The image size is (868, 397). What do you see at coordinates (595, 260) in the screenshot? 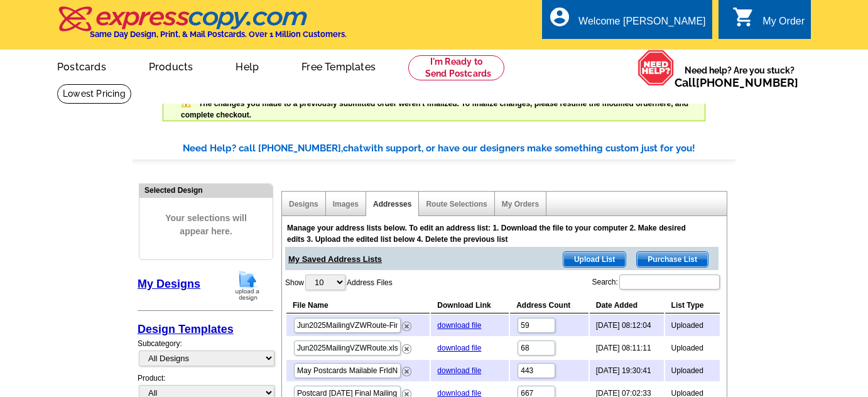
I see `span: Upload List` at bounding box center [595, 260].